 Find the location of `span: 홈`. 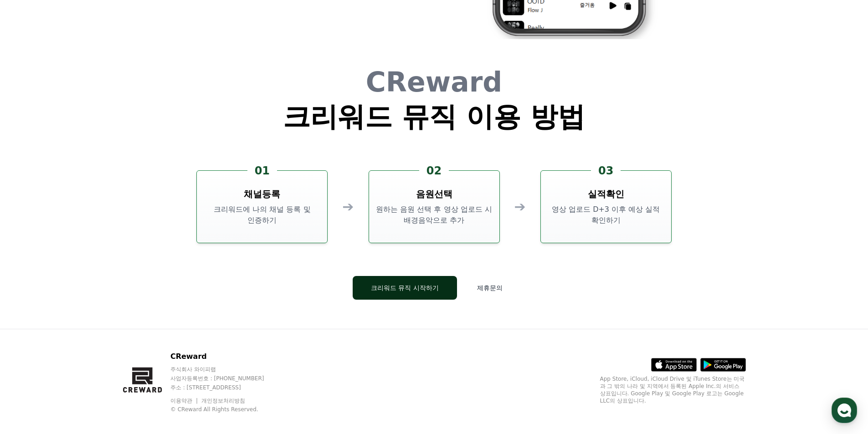

span: 홈 is located at coordinates (32, 306).